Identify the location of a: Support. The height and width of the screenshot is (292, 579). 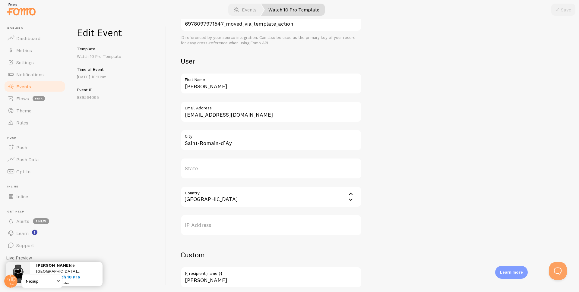
(35, 245).